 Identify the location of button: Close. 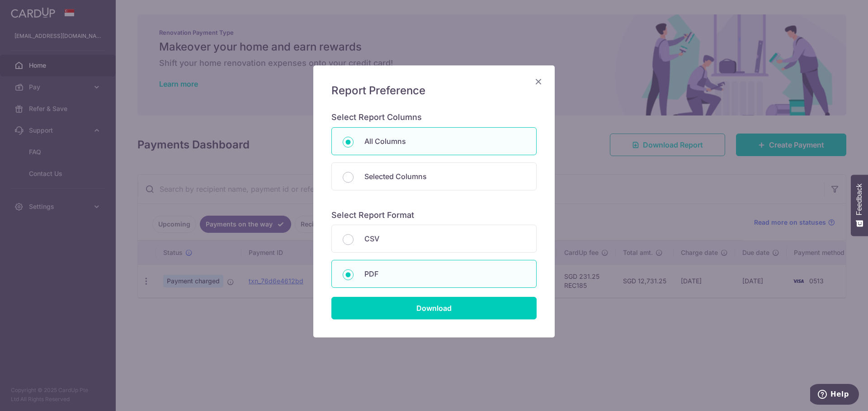
(539, 82).